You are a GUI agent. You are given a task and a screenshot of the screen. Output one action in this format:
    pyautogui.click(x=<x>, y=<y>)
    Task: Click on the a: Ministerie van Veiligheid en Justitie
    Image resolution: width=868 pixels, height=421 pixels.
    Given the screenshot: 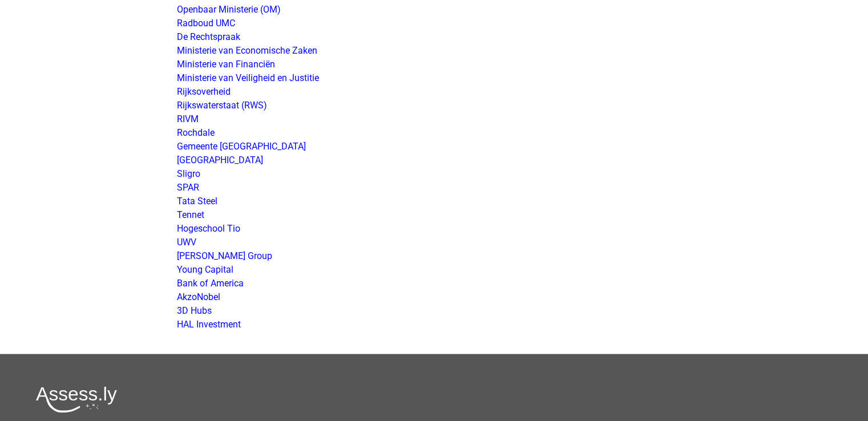 What is the action you would take?
    pyautogui.click(x=248, y=77)
    